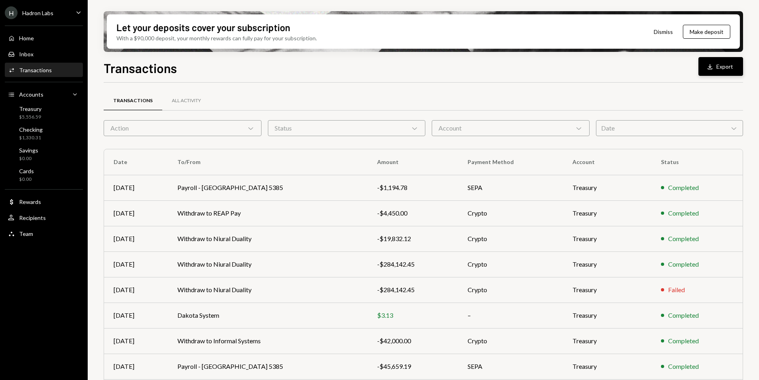 This screenshot has height=380, width=759. What do you see at coordinates (267, 162) in the screenshot?
I see `th: To/From` at bounding box center [267, 162].